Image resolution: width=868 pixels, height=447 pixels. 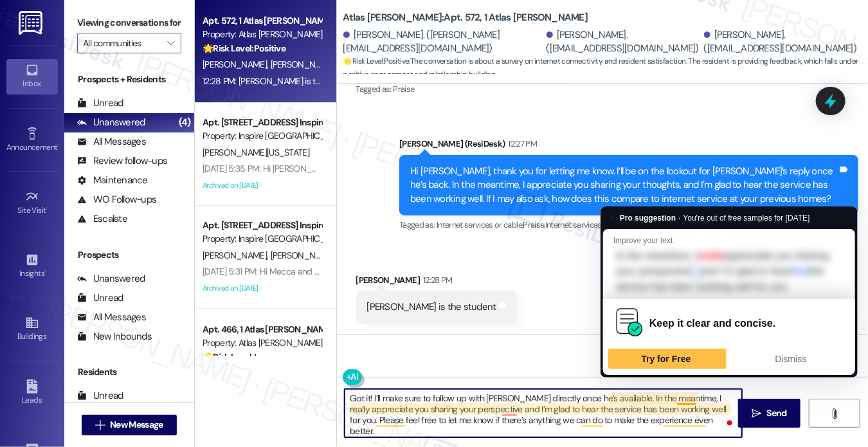 I want to click on div: 12:27 PM, so click(x=521, y=143).